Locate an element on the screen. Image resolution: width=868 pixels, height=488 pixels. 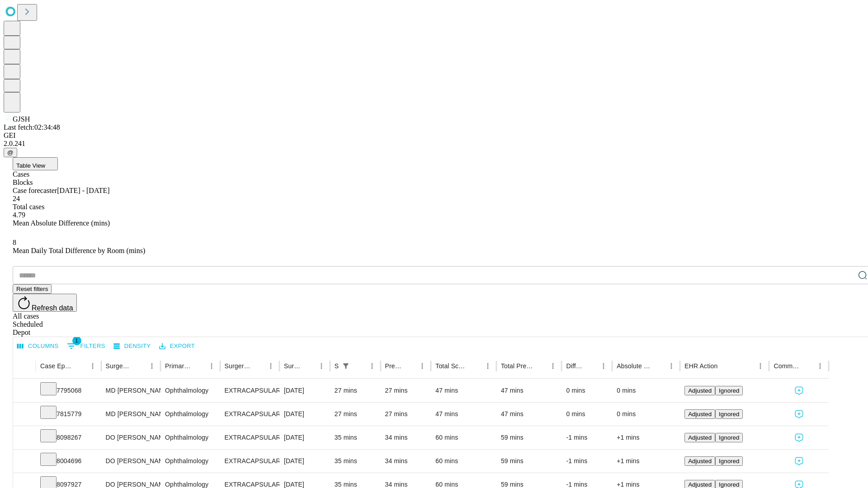
button: Show filters is located at coordinates (86, 346).